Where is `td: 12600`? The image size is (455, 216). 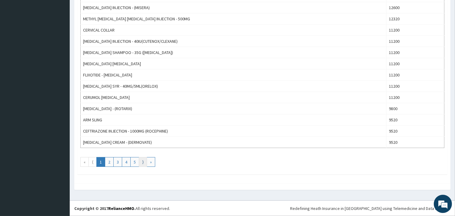 td: 12600 is located at coordinates (415, 8).